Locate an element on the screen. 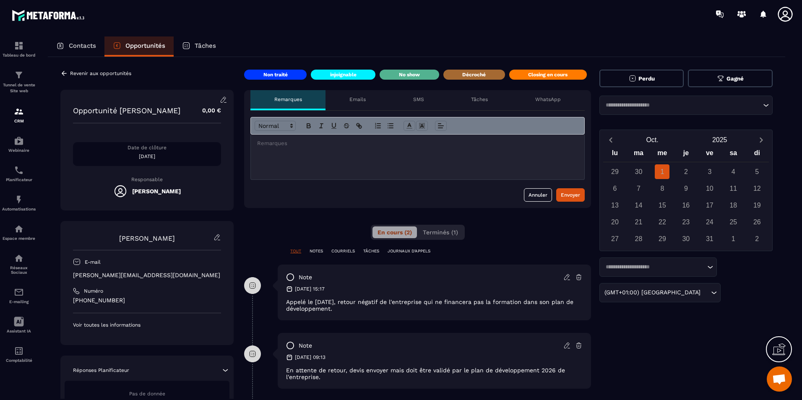 The image size is (802, 400). p: Comptabilité is located at coordinates (19, 360).